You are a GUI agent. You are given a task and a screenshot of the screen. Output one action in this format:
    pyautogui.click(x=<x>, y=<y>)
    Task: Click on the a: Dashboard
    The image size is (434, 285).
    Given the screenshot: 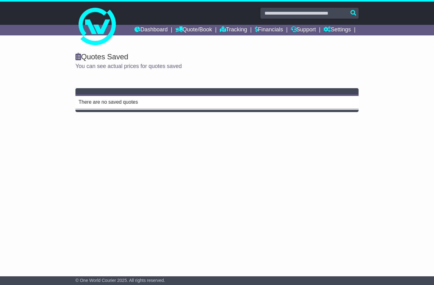 What is the action you would take?
    pyautogui.click(x=151, y=30)
    